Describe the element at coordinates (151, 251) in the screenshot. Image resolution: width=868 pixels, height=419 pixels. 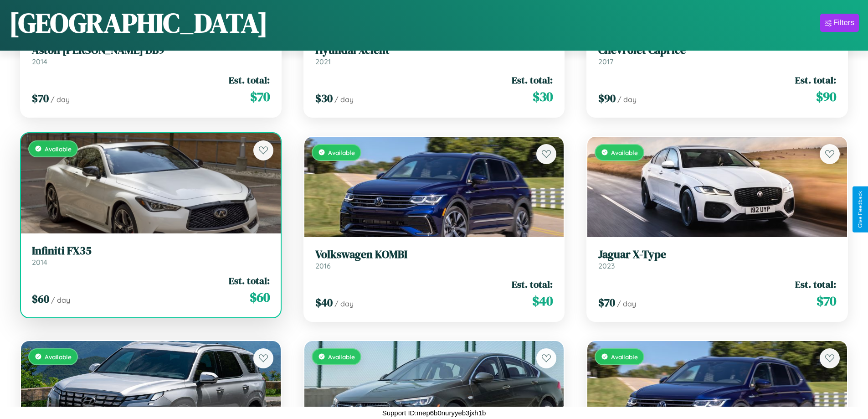
I see `h3: Infiniti FX35` at that location.